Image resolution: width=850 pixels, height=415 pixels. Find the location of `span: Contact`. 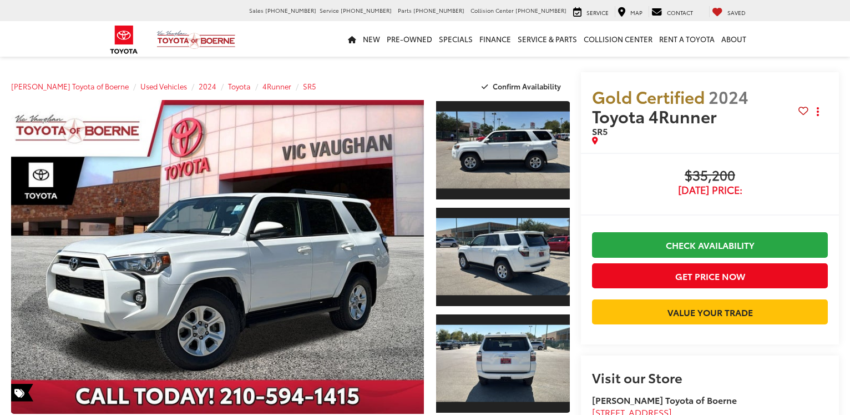

span: Contact is located at coordinates (680, 12).